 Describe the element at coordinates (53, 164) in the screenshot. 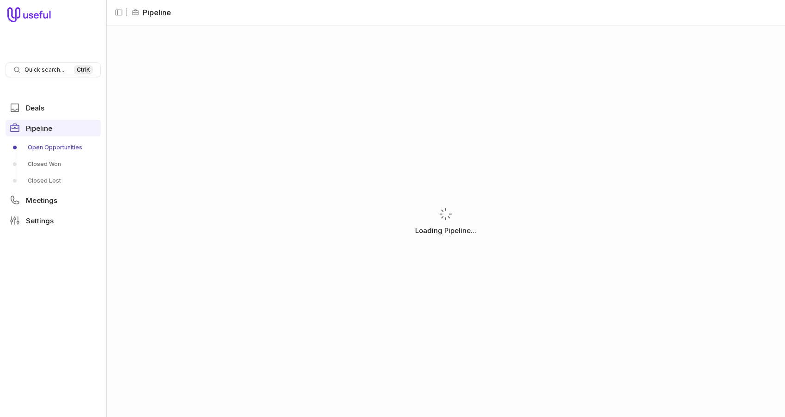

I see `a: Closed Won` at that location.